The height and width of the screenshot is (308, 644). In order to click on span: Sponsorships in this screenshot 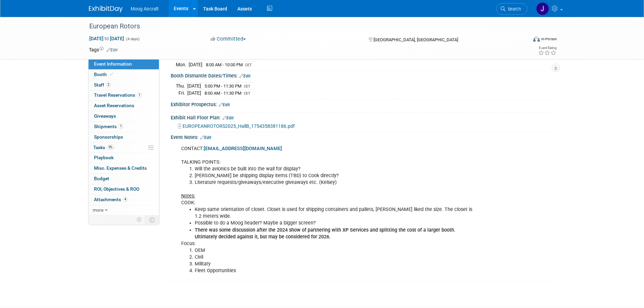, I will do `click(108, 137)`.